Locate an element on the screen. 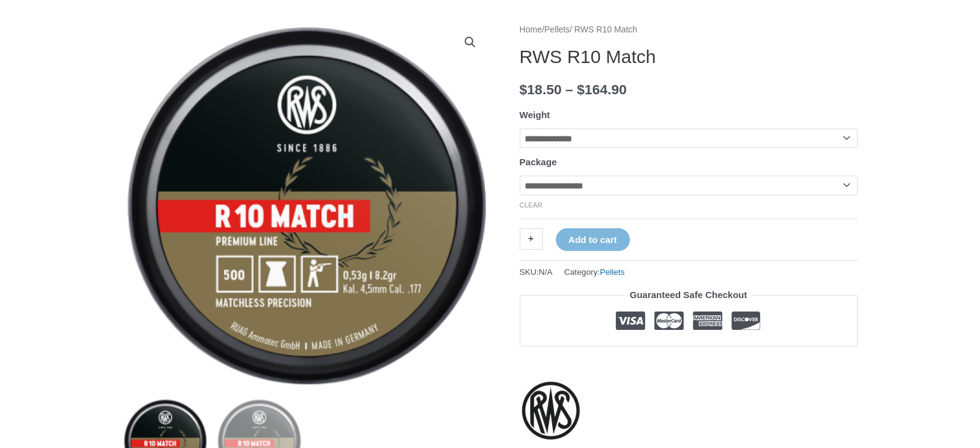  a: RWS is located at coordinates (551, 410).